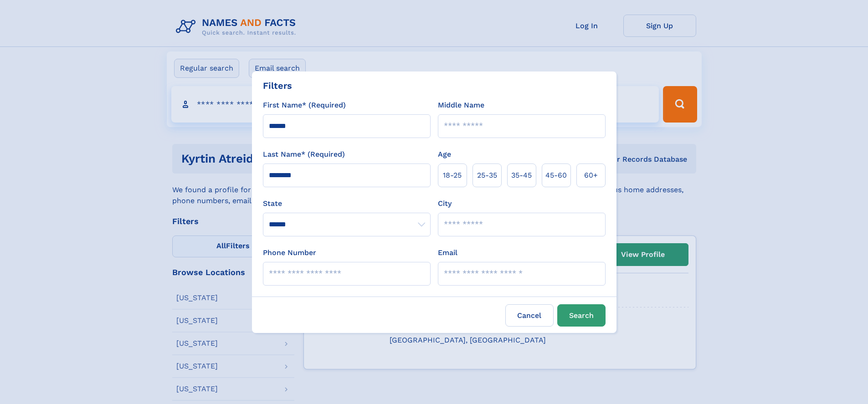 The height and width of the screenshot is (404, 868). What do you see at coordinates (445, 204) in the screenshot?
I see `label: City` at bounding box center [445, 204].